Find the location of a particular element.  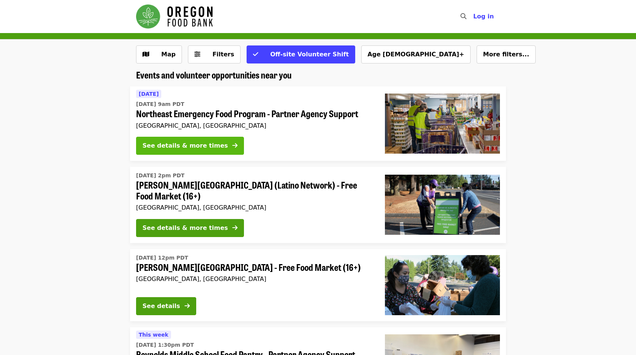

button: See details is located at coordinates (166, 306).